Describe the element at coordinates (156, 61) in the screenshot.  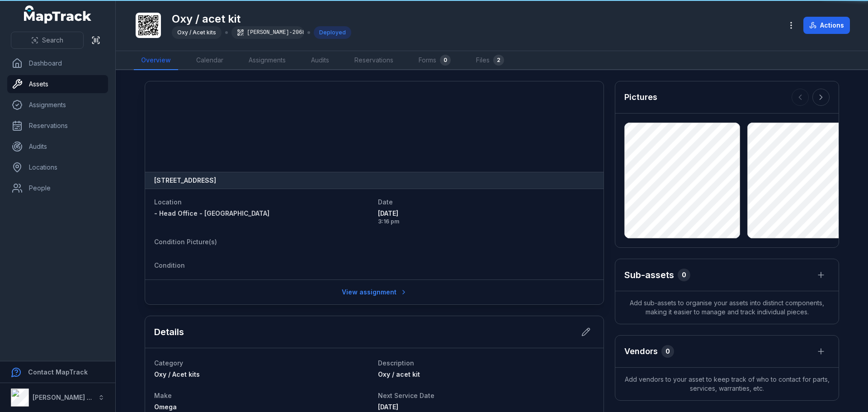
I see `a: Overview` at that location.